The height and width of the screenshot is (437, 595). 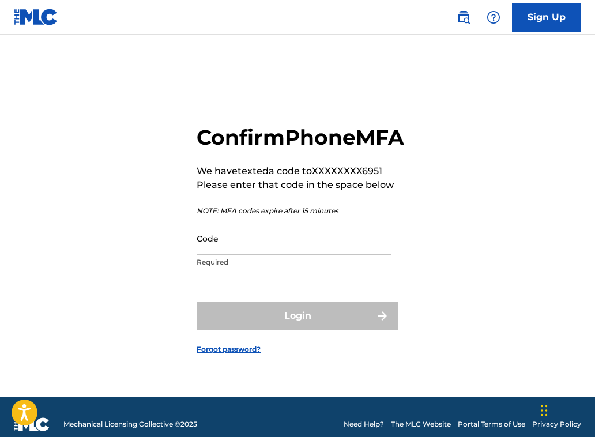 What do you see at coordinates (494, 17) in the screenshot?
I see `div: Help` at bounding box center [494, 17].